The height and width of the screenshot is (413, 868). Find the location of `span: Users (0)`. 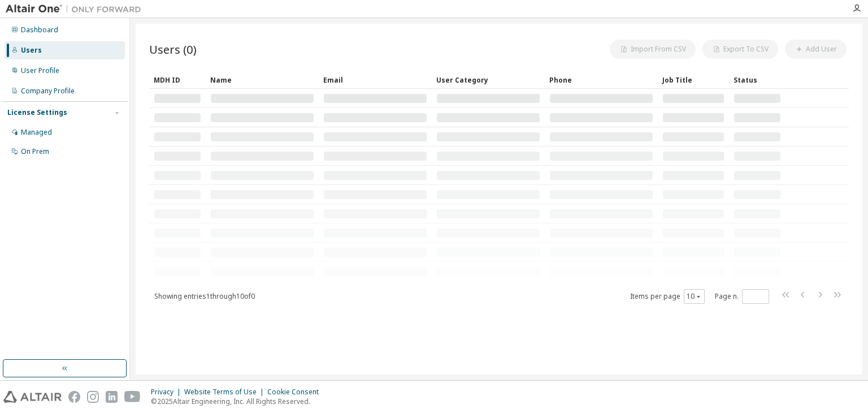

span: Users (0) is located at coordinates (173, 49).